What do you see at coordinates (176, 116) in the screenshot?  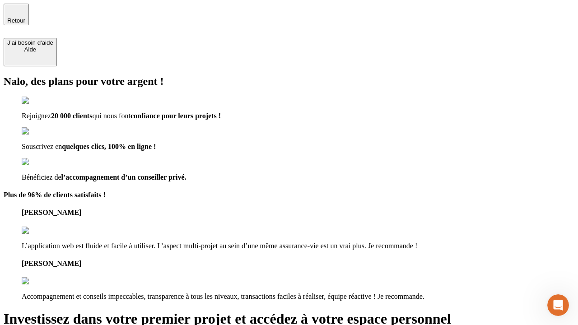 I see `span: confiance pour leurs projets !` at bounding box center [176, 116].